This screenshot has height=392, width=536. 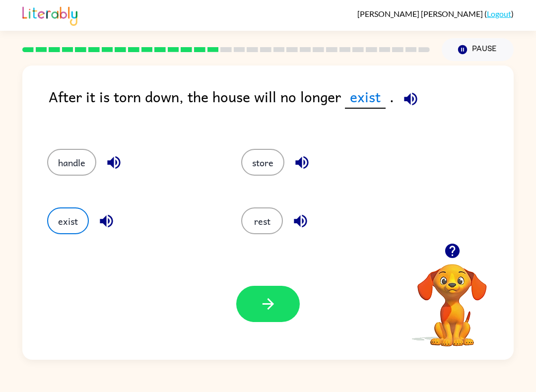 What do you see at coordinates (72, 162) in the screenshot?
I see `button: handle` at bounding box center [72, 162].